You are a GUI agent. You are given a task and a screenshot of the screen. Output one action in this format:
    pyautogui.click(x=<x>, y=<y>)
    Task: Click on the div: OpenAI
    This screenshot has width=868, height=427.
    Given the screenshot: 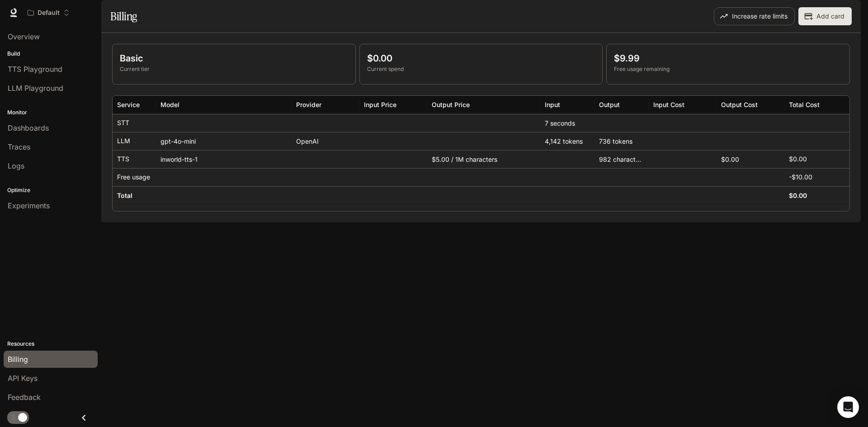 What is the action you would take?
    pyautogui.click(x=325, y=141)
    